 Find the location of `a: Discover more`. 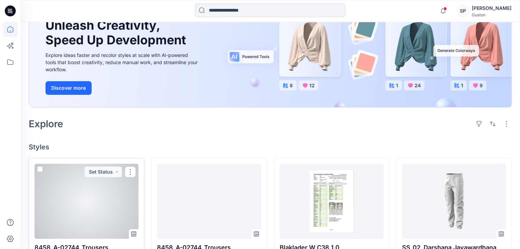

a: Discover more is located at coordinates (122, 88).